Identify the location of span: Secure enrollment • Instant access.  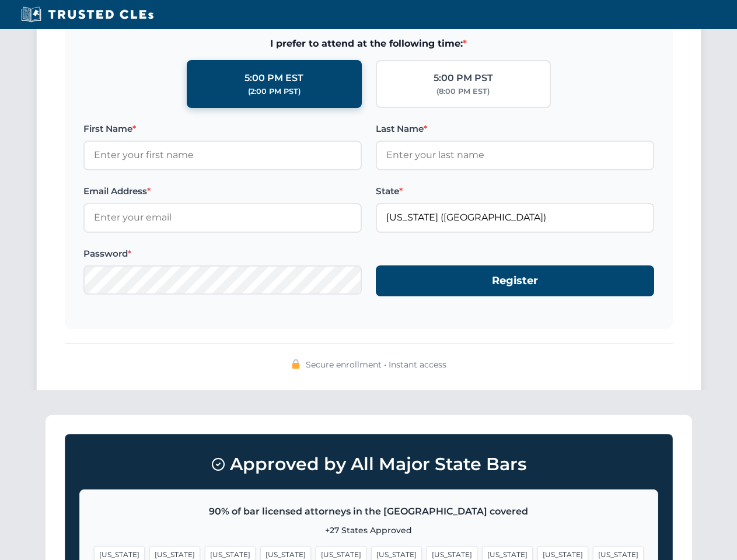
(376, 365).